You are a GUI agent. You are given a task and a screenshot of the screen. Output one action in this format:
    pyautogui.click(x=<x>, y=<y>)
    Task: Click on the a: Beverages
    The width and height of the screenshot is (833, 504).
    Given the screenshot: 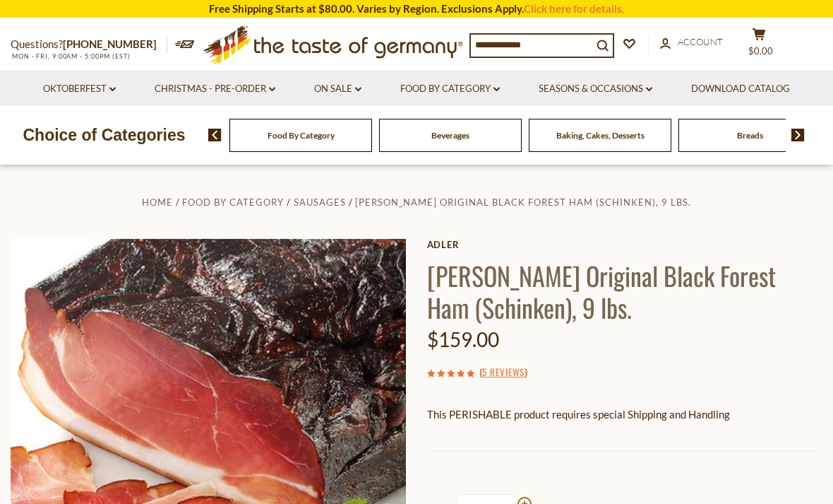 What is the action you would take?
    pyautogui.click(x=451, y=134)
    